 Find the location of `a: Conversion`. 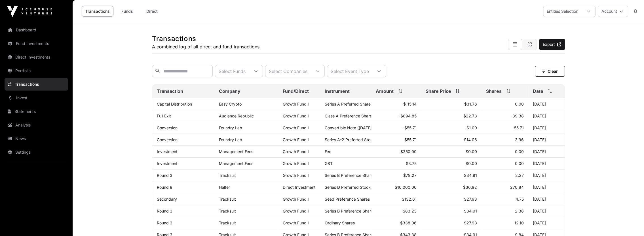

a: Conversion is located at coordinates (167, 140).